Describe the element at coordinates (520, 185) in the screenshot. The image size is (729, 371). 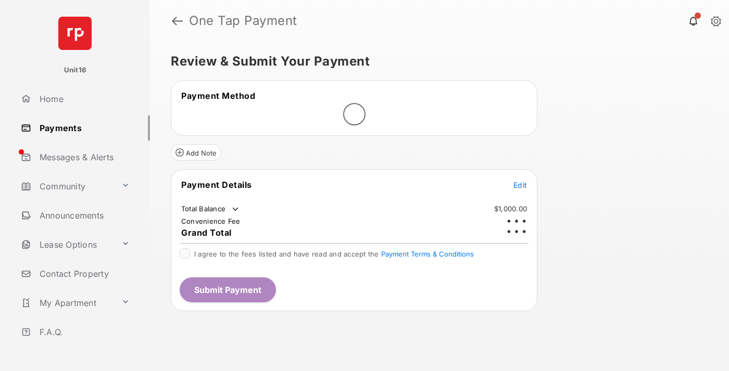
I see `button: Edit` at that location.